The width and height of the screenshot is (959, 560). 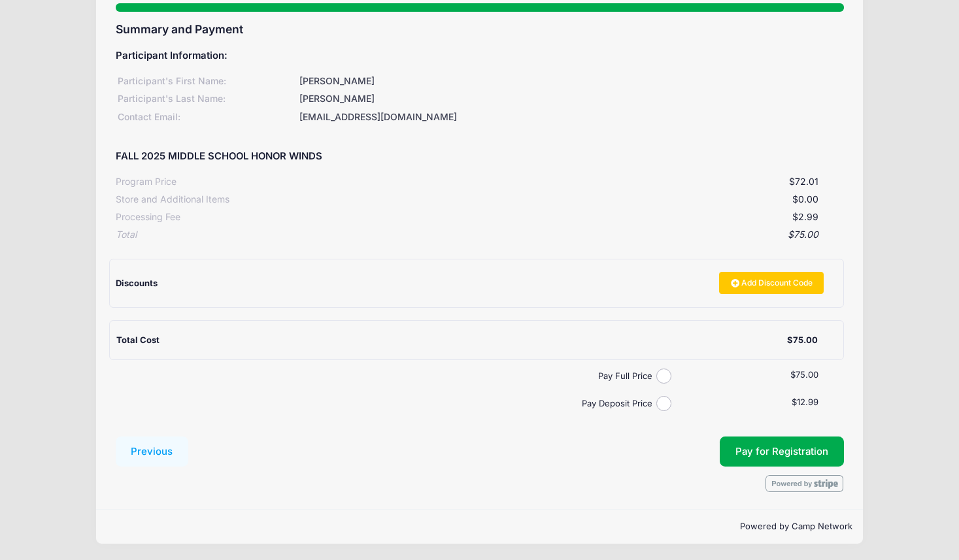 I want to click on h3: Summary and Payment, so click(x=480, y=29).